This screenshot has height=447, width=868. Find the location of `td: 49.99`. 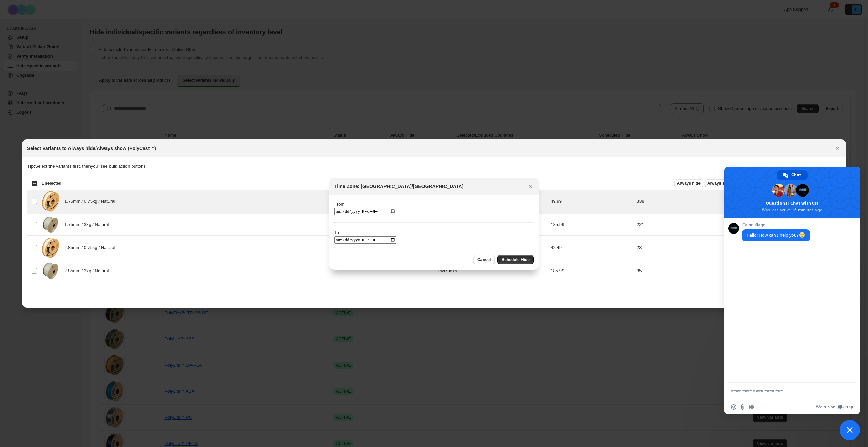

td: 49.99 is located at coordinates (591, 201).